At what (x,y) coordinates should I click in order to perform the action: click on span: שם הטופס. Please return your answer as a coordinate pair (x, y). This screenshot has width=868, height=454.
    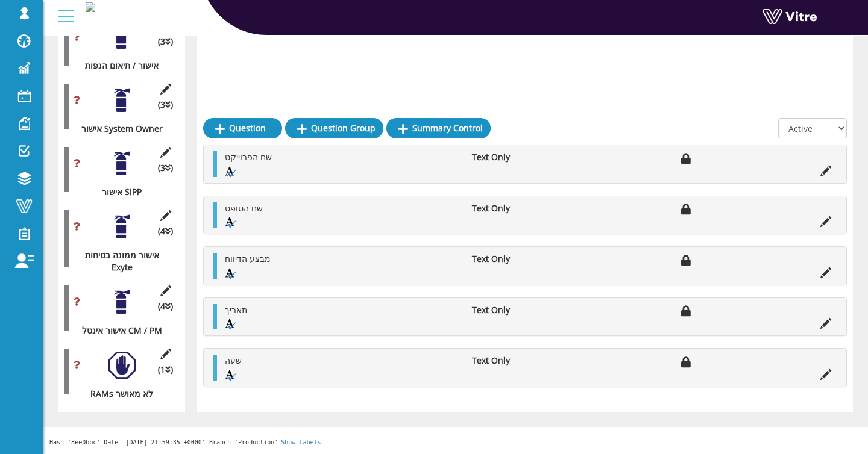
    Looking at the image, I should click on (244, 208).